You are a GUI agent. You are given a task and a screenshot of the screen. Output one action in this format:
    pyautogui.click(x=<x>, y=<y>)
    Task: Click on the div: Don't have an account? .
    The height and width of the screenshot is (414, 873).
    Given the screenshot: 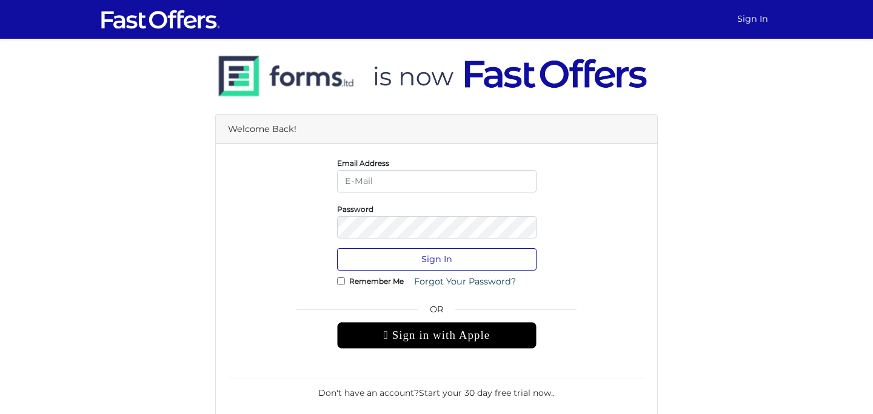 What is the action you would take?
    pyautogui.click(x=436, y=389)
    